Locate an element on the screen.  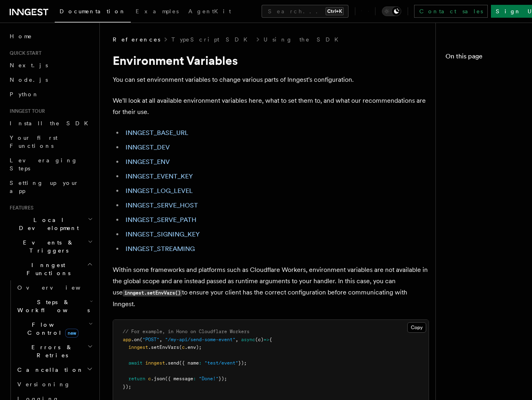
p: You can set environment variables to change various parts of Inngest's configuration. is located at coordinates (271, 79).